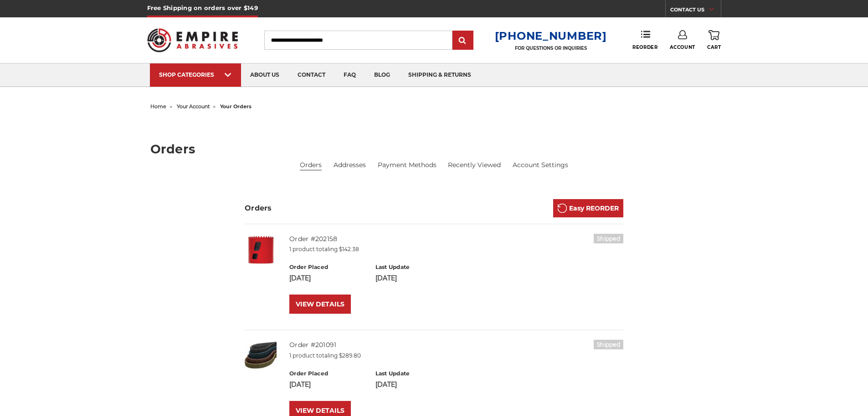 This screenshot has width=868, height=416. Describe the element at coordinates (456, 249) in the screenshot. I see `p: 1 product totaling $142.38` at that location.